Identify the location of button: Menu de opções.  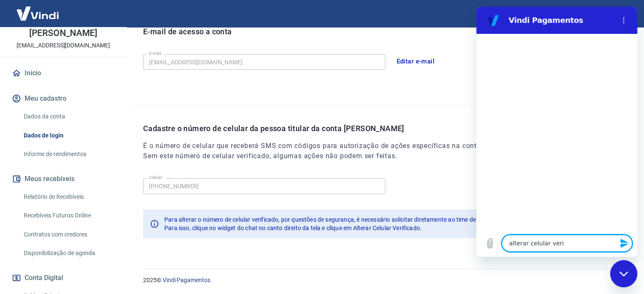
(147, 14).